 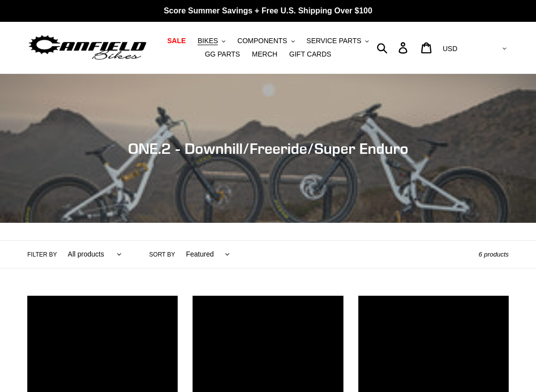 I want to click on span: BIKES, so click(x=208, y=41).